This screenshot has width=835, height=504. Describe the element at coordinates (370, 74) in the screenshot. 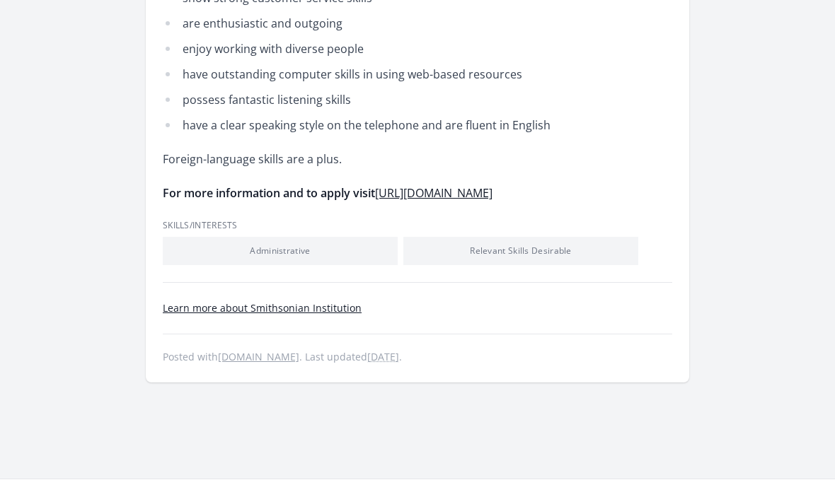

I see `li: have outstanding computer skills in using web-based resources` at that location.